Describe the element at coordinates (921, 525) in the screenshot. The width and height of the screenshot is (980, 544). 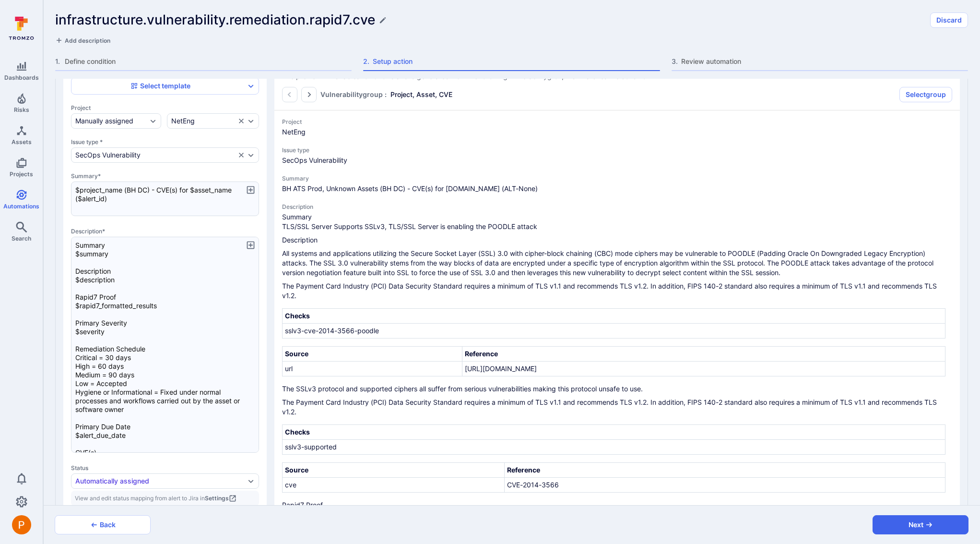
I see `button: Next` at that location.